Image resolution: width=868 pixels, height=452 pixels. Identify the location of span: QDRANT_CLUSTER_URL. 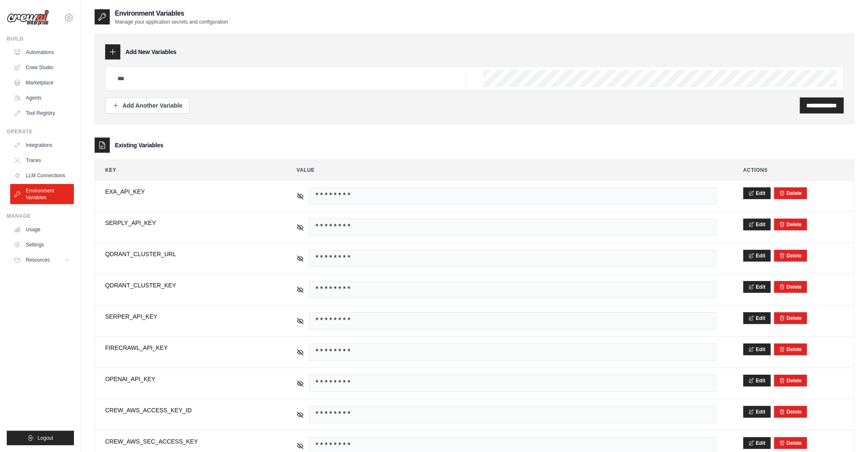
(187, 254).